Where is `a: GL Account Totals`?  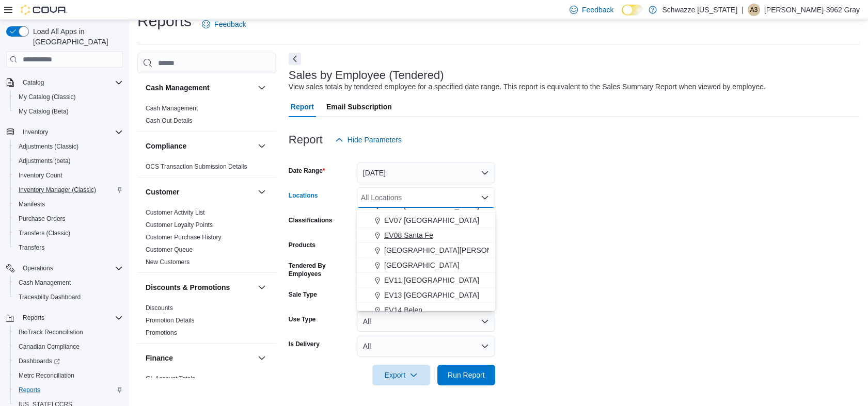
a: GL Account Totals is located at coordinates (170, 378).